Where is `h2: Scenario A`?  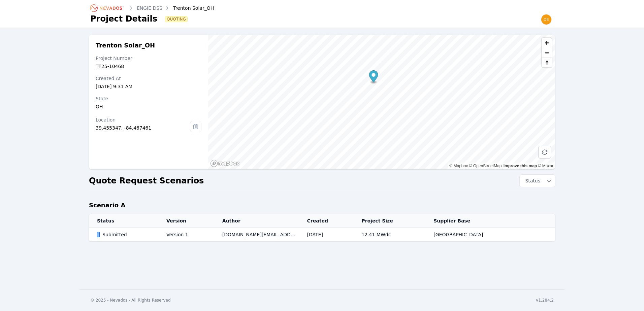
h2: Scenario A is located at coordinates (107, 205).